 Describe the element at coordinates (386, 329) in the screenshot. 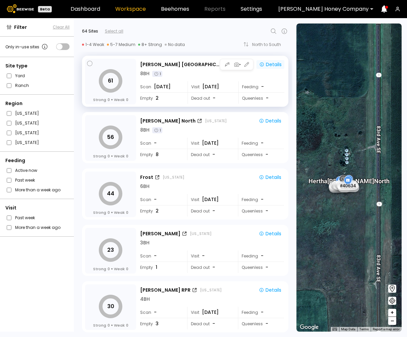

I see `a: Report a map error` at that location.